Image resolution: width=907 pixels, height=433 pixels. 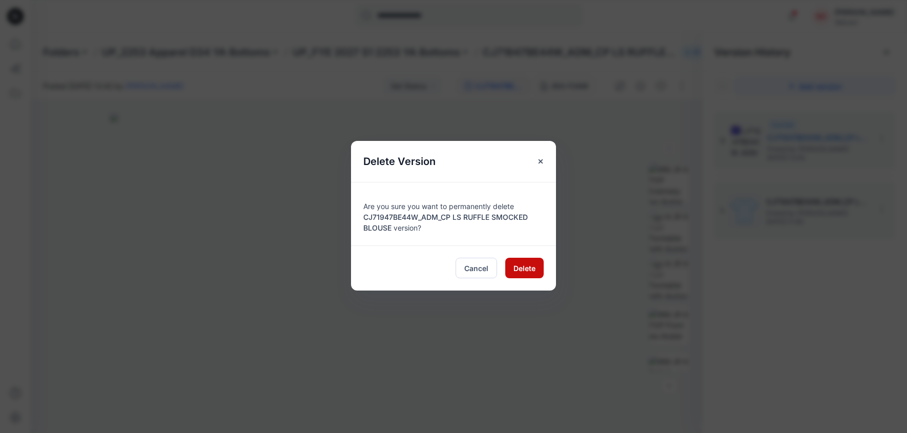 I want to click on button: Cancel, so click(x=476, y=268).